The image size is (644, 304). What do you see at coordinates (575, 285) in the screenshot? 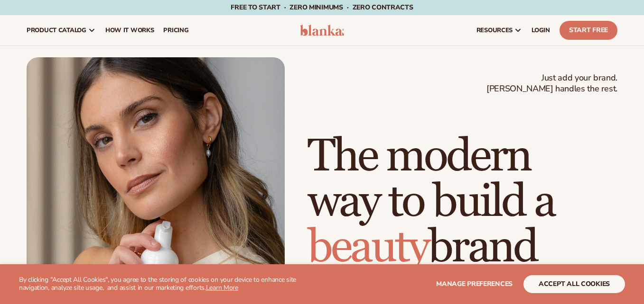
I see `button: accept all cookies` at bounding box center [575, 285].